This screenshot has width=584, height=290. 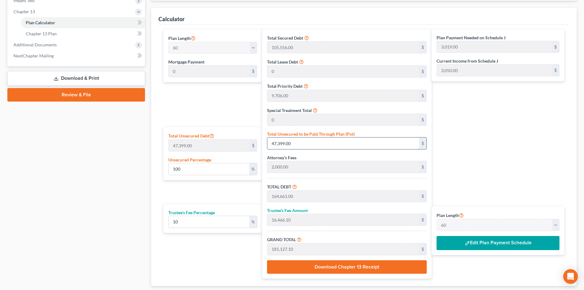 I want to click on label: Total Secured Debt, so click(x=285, y=38).